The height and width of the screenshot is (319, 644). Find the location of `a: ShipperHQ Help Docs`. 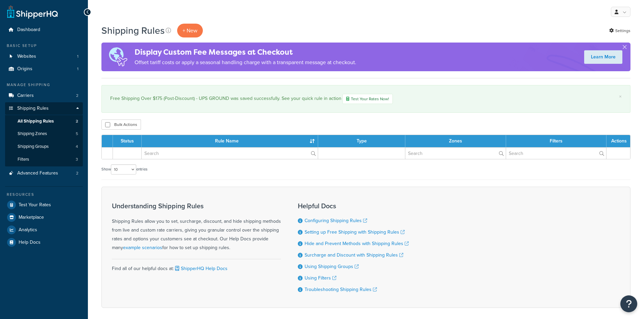

a: ShipperHQ Help Docs is located at coordinates (200, 268).